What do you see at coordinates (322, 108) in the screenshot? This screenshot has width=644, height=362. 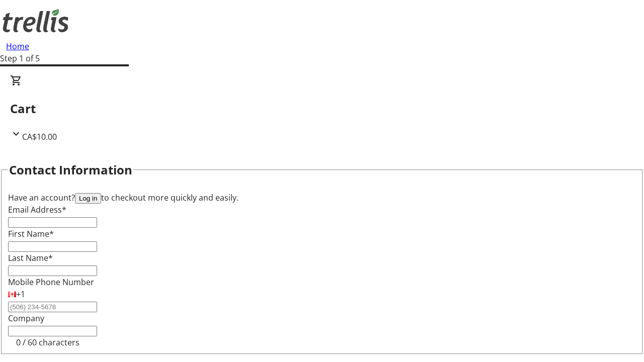 I see `h2: Cart` at bounding box center [322, 108].